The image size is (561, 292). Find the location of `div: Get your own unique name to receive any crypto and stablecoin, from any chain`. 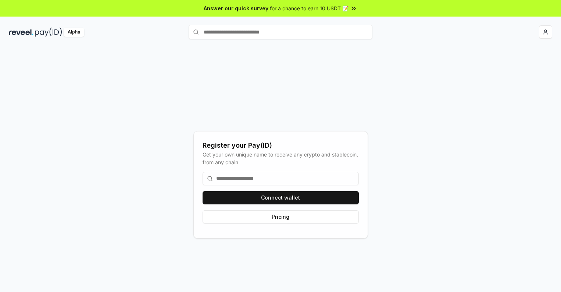

div: Get your own unique name to receive any crypto and stablecoin, from any chain is located at coordinates (281, 158).